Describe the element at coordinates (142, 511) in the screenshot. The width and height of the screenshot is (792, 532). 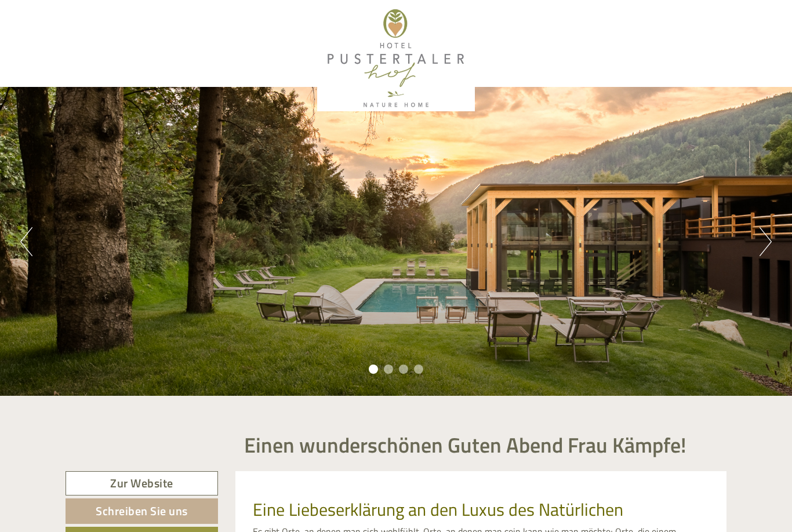
I see `a: Schreiben Sie uns` at that location.